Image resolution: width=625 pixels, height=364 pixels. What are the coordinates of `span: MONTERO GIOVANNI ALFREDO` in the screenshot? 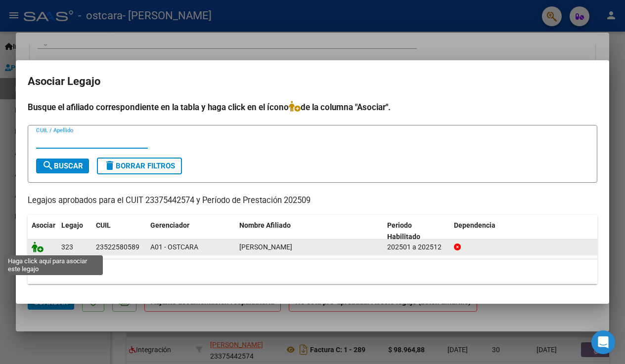 It's located at (266, 247).